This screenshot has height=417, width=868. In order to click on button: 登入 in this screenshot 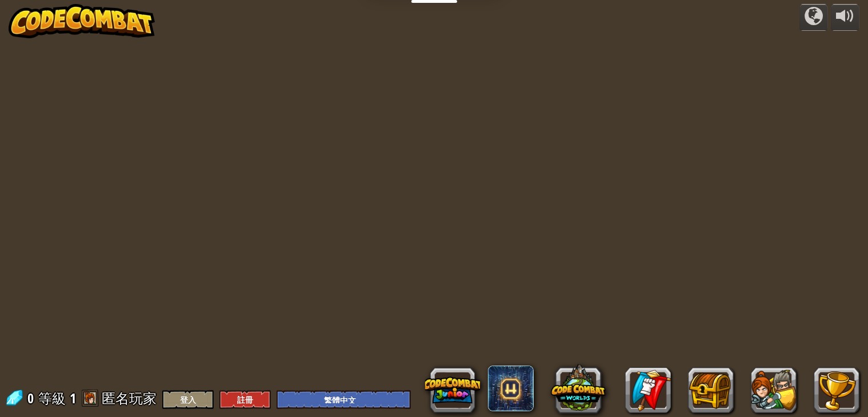, I will do `click(188, 400)`.